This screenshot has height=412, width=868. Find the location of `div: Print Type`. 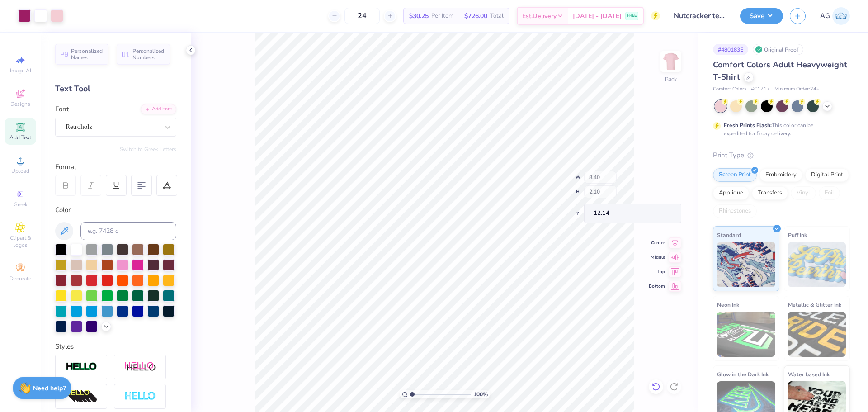

div: Print Type is located at coordinates (782, 155).